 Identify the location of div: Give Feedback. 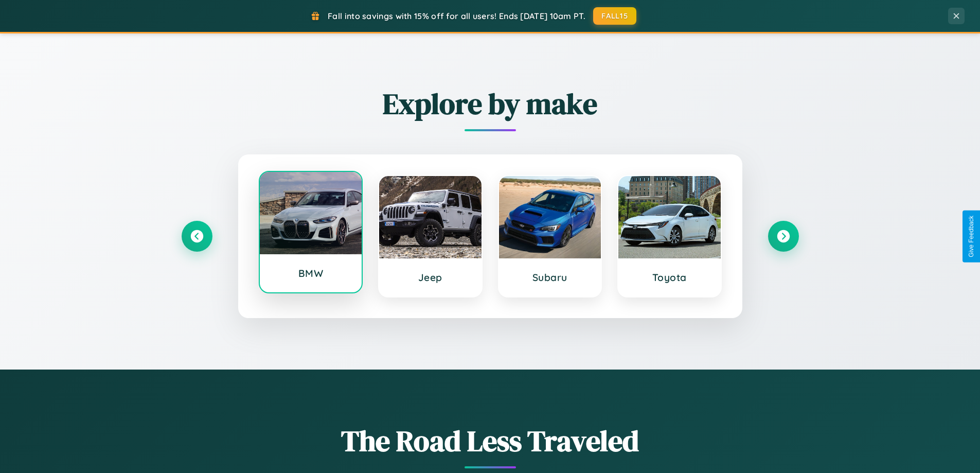
(972, 236).